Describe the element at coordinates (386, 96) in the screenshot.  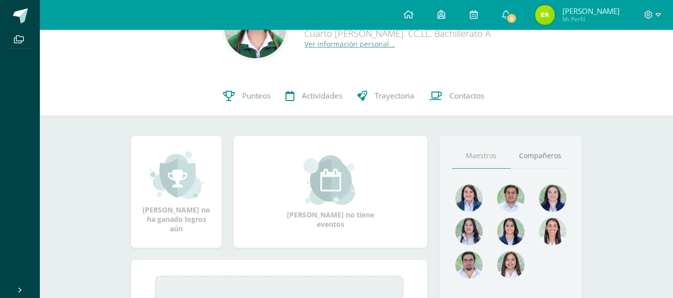
I see `a: Trayectoria` at that location.